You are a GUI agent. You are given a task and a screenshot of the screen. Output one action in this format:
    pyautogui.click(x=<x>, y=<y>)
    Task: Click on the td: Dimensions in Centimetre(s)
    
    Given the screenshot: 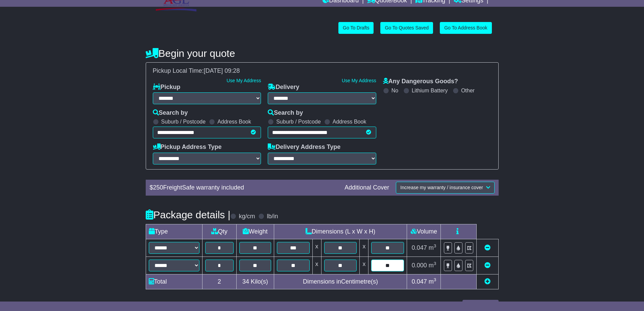 What is the action you would take?
    pyautogui.click(x=340, y=282)
    